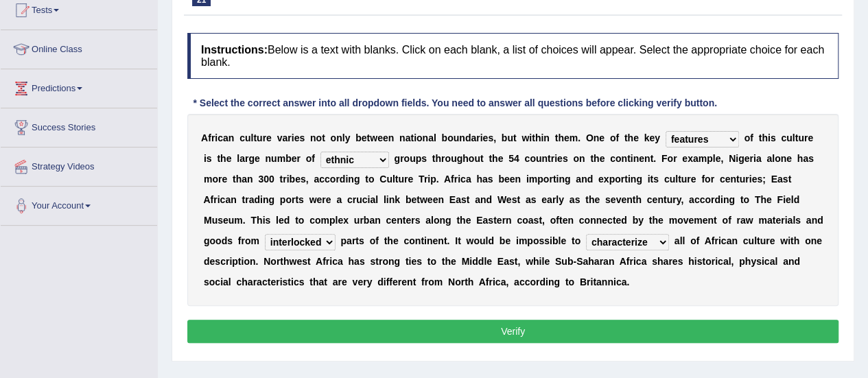 Image resolution: width=868 pixels, height=378 pixels. I want to click on b: C, so click(383, 179).